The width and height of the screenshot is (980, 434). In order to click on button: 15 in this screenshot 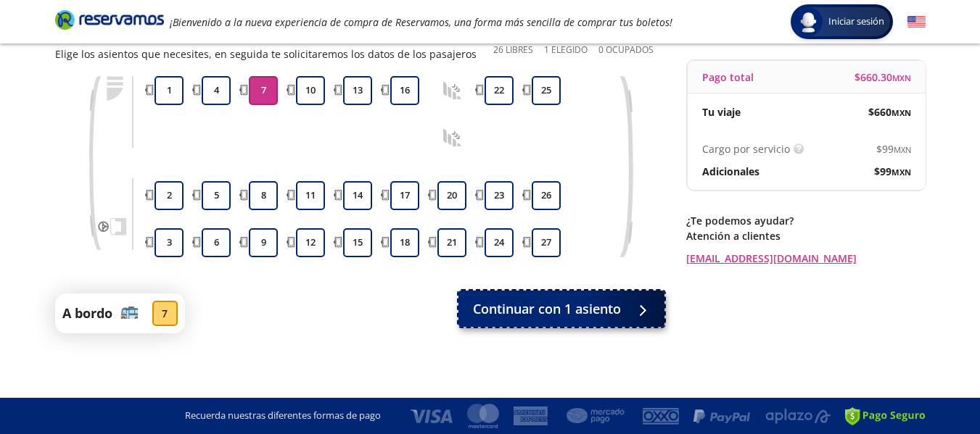, I will do `click(358, 243)`.